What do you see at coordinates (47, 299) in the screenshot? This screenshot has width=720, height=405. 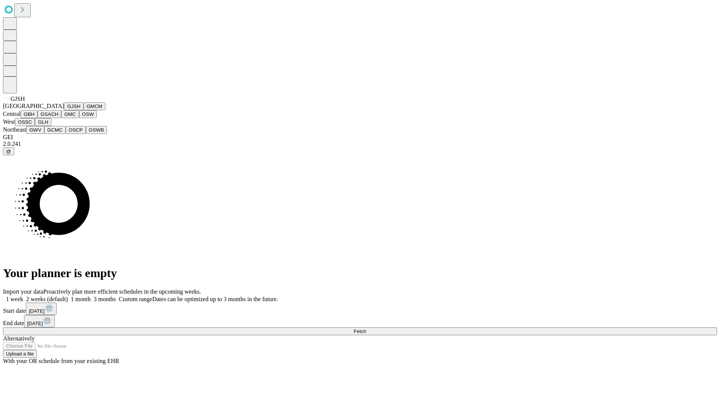 I see `span: 2 weeks (default)` at bounding box center [47, 299].